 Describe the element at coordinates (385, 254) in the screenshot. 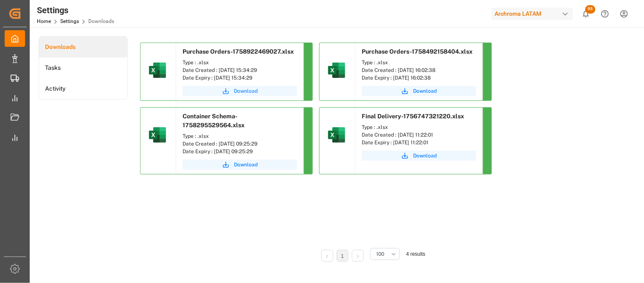

I see `button: open menu` at that location.